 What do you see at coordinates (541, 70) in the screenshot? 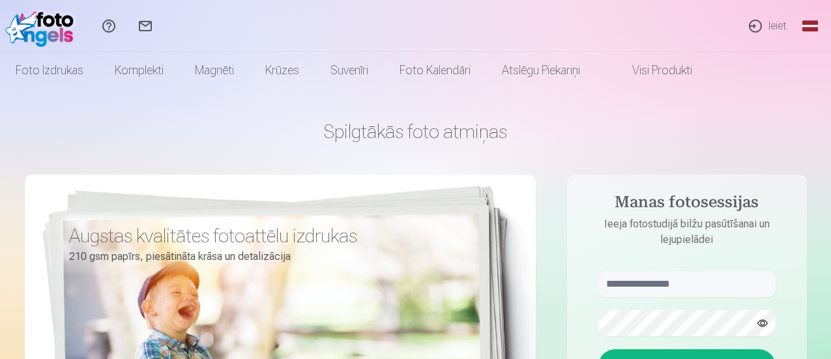
I see `a: Atslēgu piekariņi` at bounding box center [541, 70].